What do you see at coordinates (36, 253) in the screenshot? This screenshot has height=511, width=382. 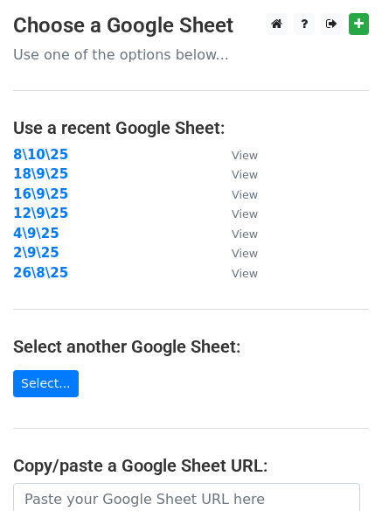 I see `strong: 2\9\25` at bounding box center [36, 253].